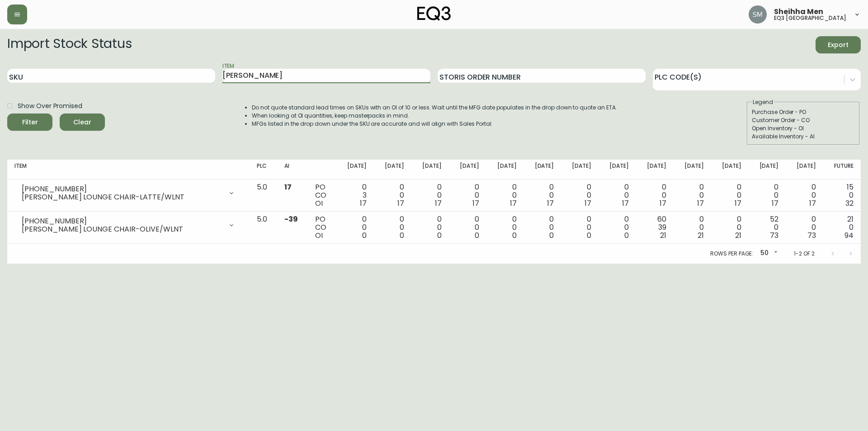 Image resolution: width=868 pixels, height=431 pixels. What do you see at coordinates (50, 106) in the screenshot?
I see `span: Show Over Promised` at bounding box center [50, 106].